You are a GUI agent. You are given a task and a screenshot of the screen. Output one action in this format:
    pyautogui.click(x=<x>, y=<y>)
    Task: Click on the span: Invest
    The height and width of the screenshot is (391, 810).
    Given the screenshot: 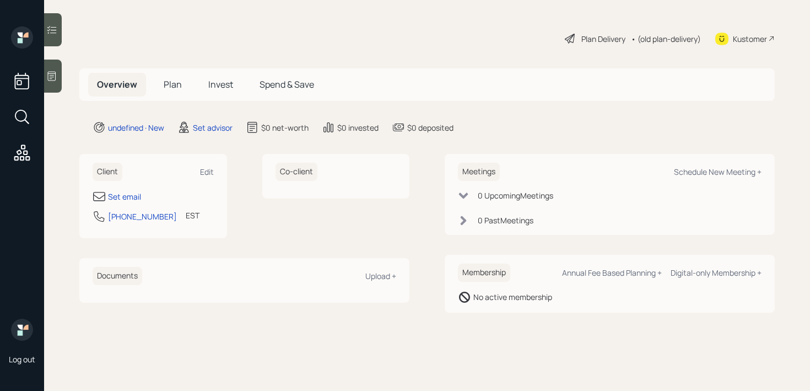 What is the action you would take?
    pyautogui.click(x=220, y=84)
    